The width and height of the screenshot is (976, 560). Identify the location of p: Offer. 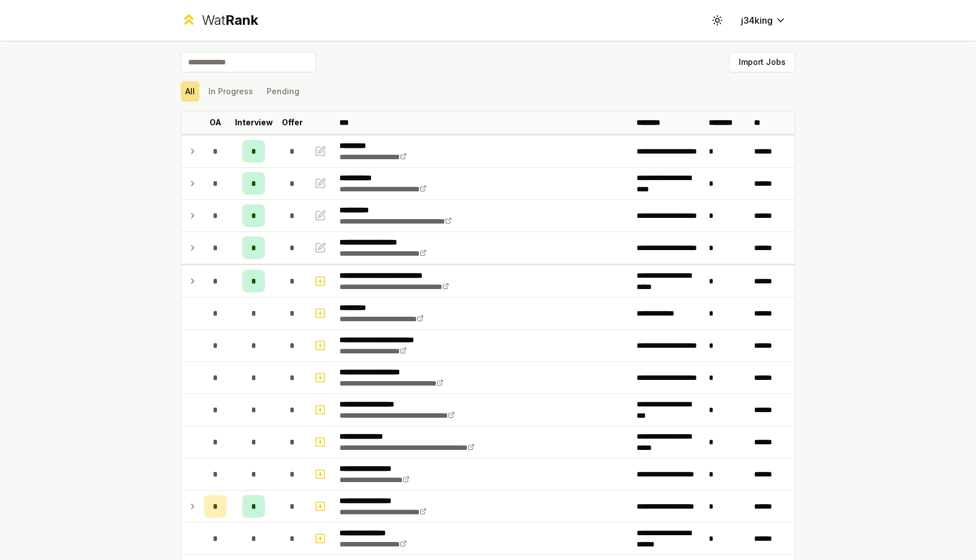
(292, 123).